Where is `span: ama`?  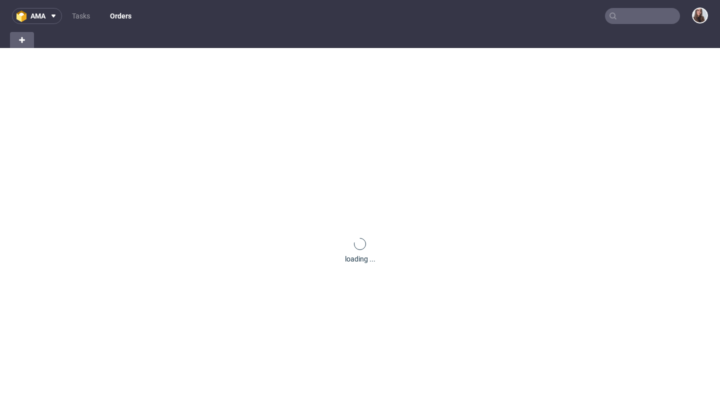
span: ama is located at coordinates (38, 16).